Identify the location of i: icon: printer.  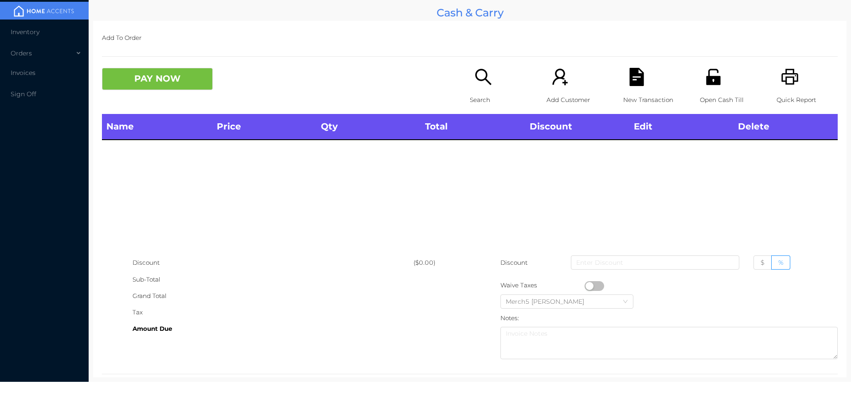
(790, 77).